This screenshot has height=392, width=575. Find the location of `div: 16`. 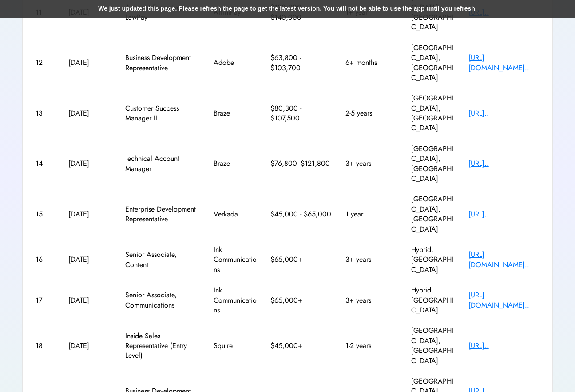

div: 16 is located at coordinates (45, 259).